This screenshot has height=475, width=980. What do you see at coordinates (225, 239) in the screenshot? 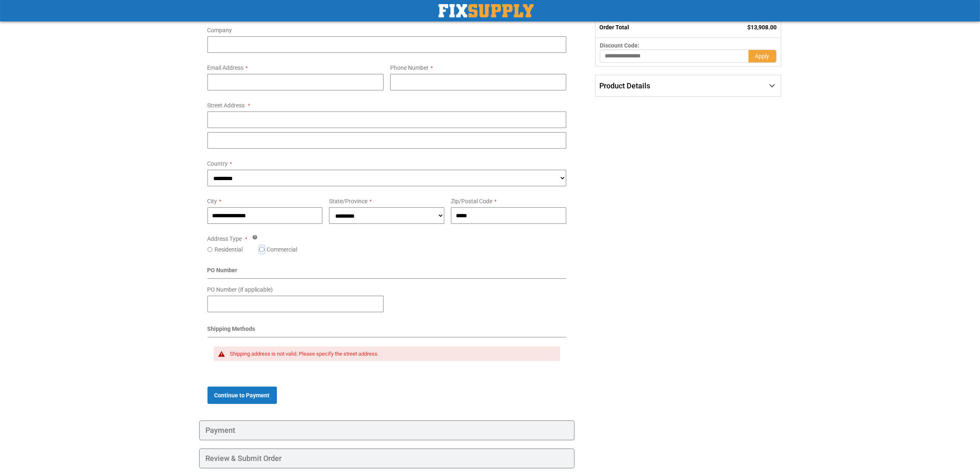
I see `span: Address Type` at bounding box center [225, 239].